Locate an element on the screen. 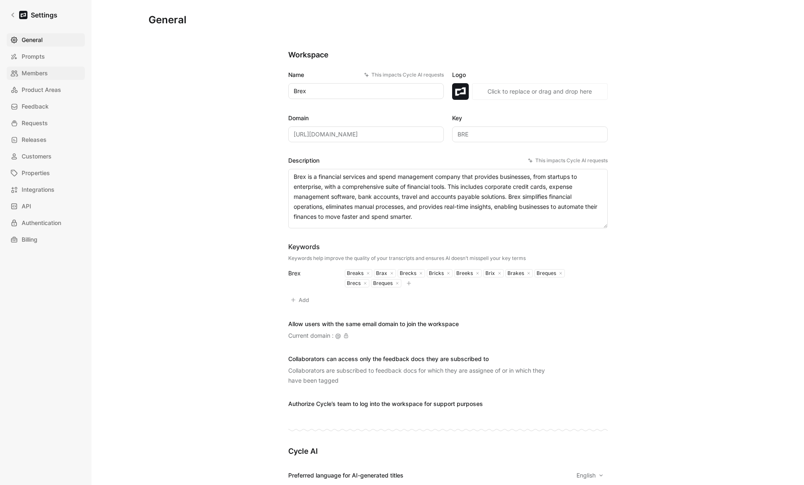 Image resolution: width=804 pixels, height=485 pixels. span: Requests is located at coordinates (35, 123).